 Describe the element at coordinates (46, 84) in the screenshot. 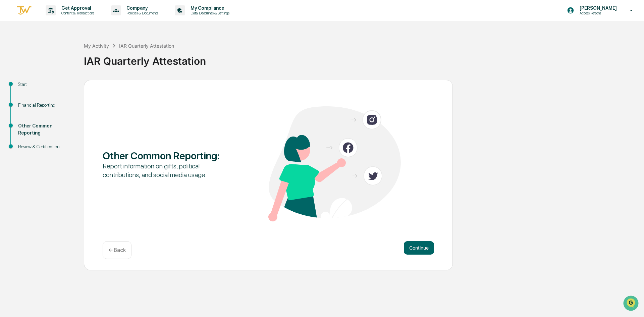

I see `div: Start` at that location.